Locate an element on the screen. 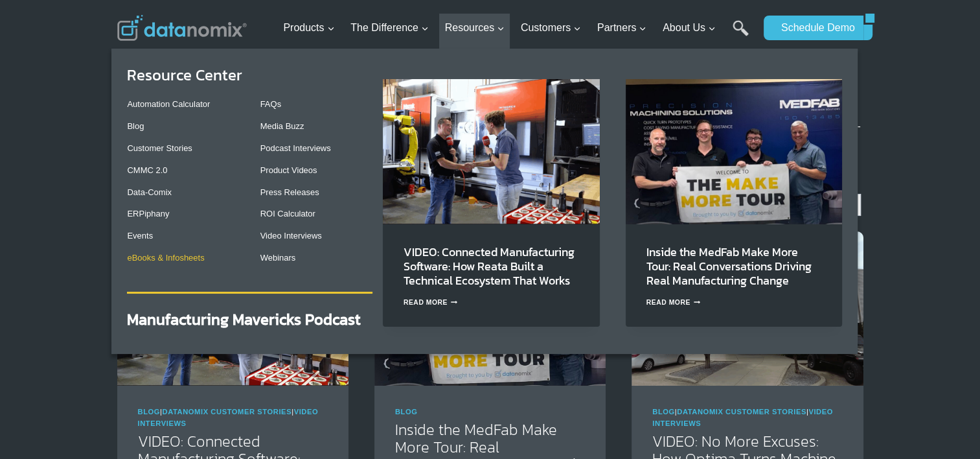 The width and height of the screenshot is (980, 459). a: Inside the MedFab Make More Tour: Real Conversations Driving Real Manufacturing Change is located at coordinates (728, 266).